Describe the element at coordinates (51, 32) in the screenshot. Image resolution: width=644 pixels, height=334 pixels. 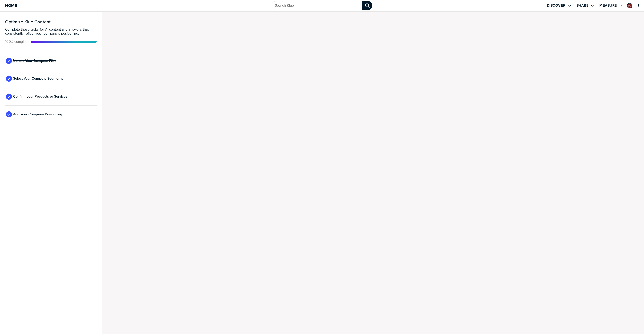
I see `span: Complete these tasks for AI content and answers that consistently reflect your company’s position...` at that location.